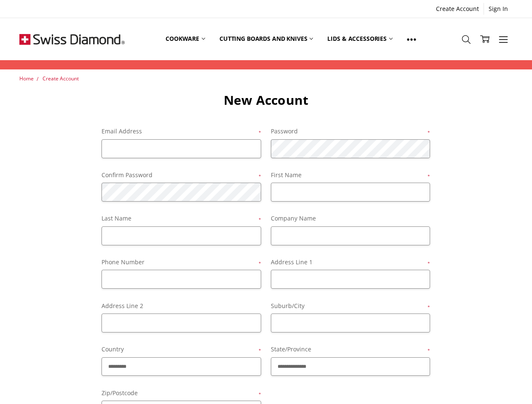  Describe the element at coordinates (266, 100) in the screenshot. I see `h1: New Account` at that location.